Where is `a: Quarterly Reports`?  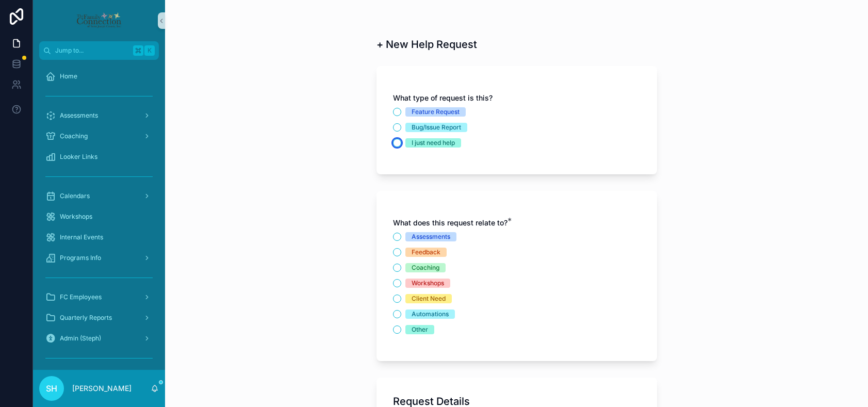
a: Quarterly Reports is located at coordinates (99, 318).